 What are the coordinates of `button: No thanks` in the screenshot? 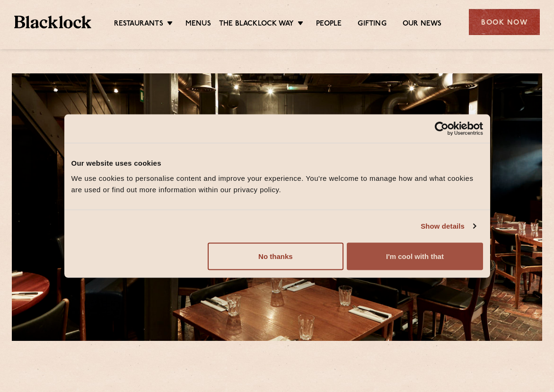 It's located at (275, 256).